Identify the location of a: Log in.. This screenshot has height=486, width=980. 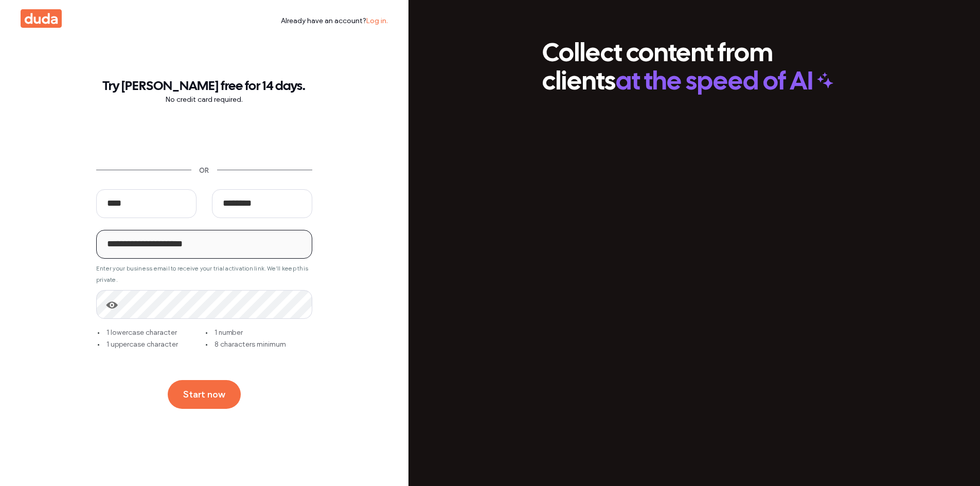
(377, 21).